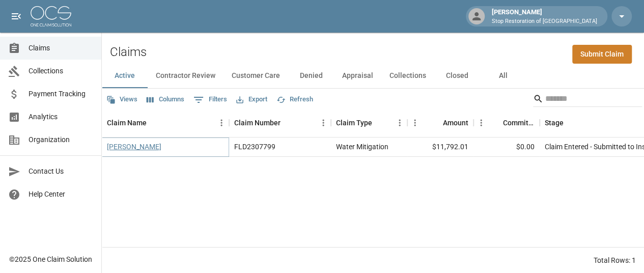 The height and width of the screenshot is (273, 644). What do you see at coordinates (185, 76) in the screenshot?
I see `button: Contractor Review` at bounding box center [185, 76].